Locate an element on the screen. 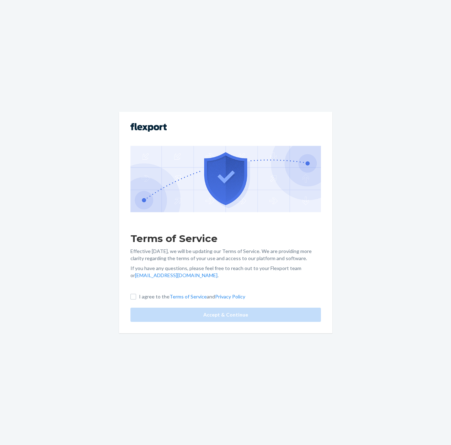  img: GDPR Compliance is located at coordinates (225, 179).